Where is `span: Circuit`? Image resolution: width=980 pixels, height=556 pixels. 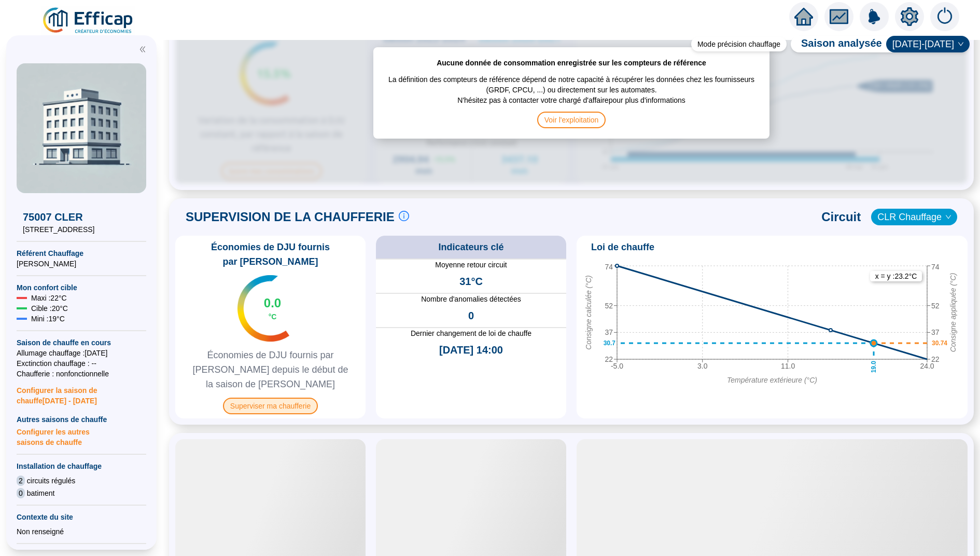
span: Circuit is located at coordinates (841, 216).